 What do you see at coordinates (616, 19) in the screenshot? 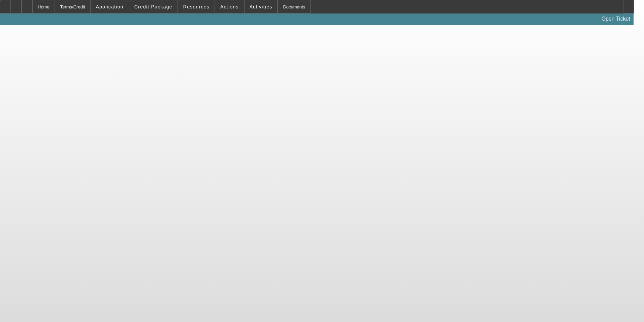
I see `a: Open Ticket` at bounding box center [616, 19].